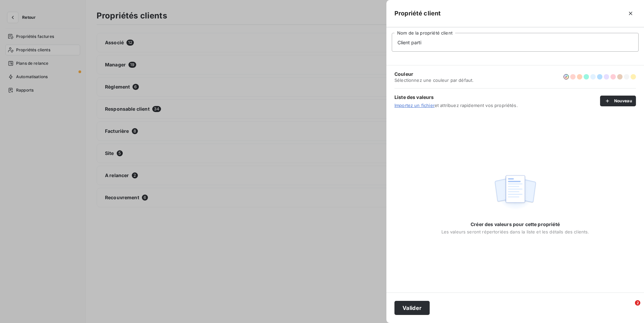 The width and height of the screenshot is (644, 323). What do you see at coordinates (515, 232) in the screenshot?
I see `span: Les valeurs seront répertoriées dans la liste et les détails des clients.` at bounding box center [515, 232].